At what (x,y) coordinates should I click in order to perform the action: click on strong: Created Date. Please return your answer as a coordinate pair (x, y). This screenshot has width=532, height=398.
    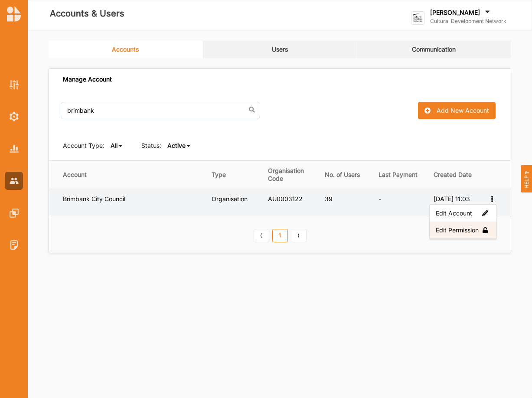
    Looking at the image, I should click on (455, 175).